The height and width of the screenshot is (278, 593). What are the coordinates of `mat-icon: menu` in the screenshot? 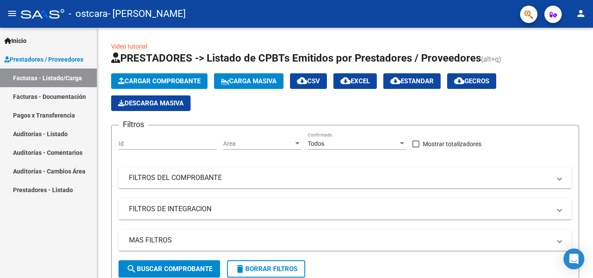 It's located at (12, 13).